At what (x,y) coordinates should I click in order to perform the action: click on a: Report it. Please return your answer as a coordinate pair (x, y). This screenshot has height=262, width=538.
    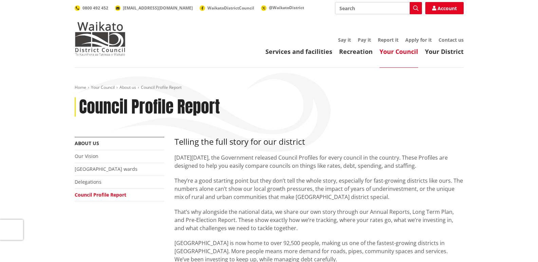
    Looking at the image, I should click on (388, 40).